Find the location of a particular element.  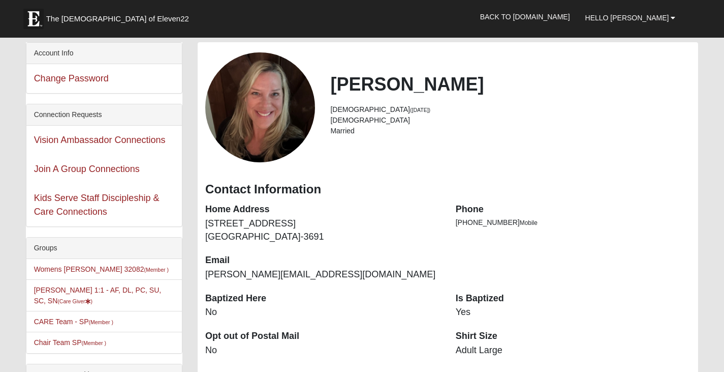

a: Chair Team SP(Member ) is located at coordinates (70, 342).